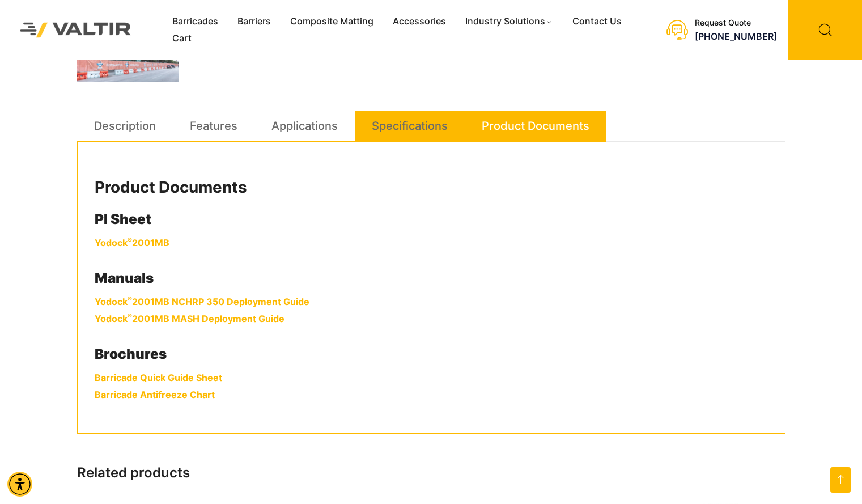  I want to click on a: Barricade Antifreeze Chart, so click(155, 394).